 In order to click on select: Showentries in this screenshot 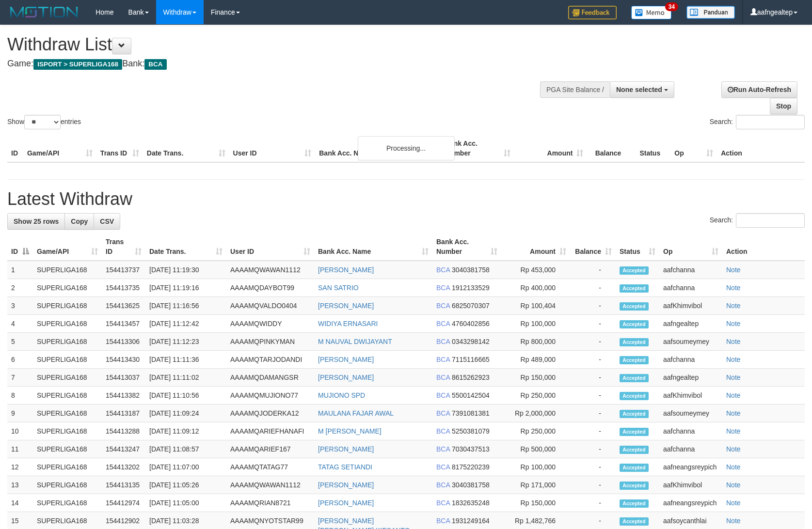, I will do `click(42, 122)`.